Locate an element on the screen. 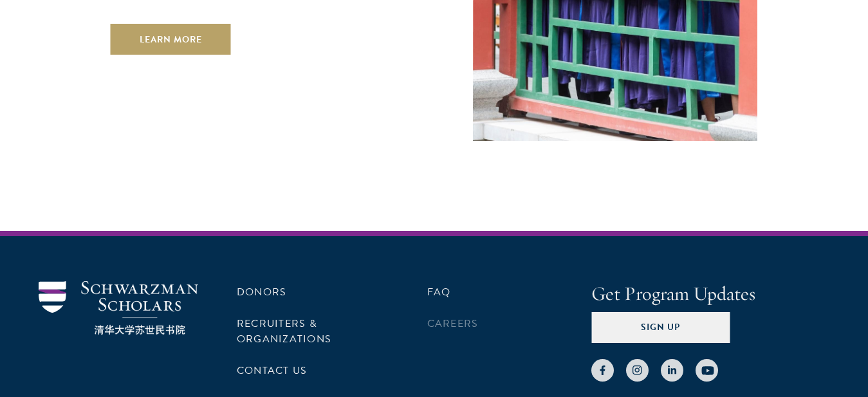 Image resolution: width=868 pixels, height=397 pixels. button: Sign Up is located at coordinates (661, 328).